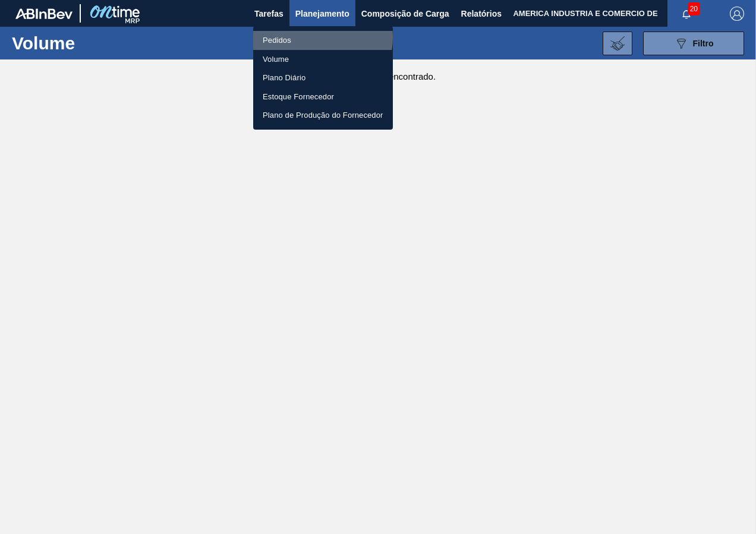 The height and width of the screenshot is (534, 756). Describe the element at coordinates (323, 78) in the screenshot. I see `a: Plano Diário` at that location.